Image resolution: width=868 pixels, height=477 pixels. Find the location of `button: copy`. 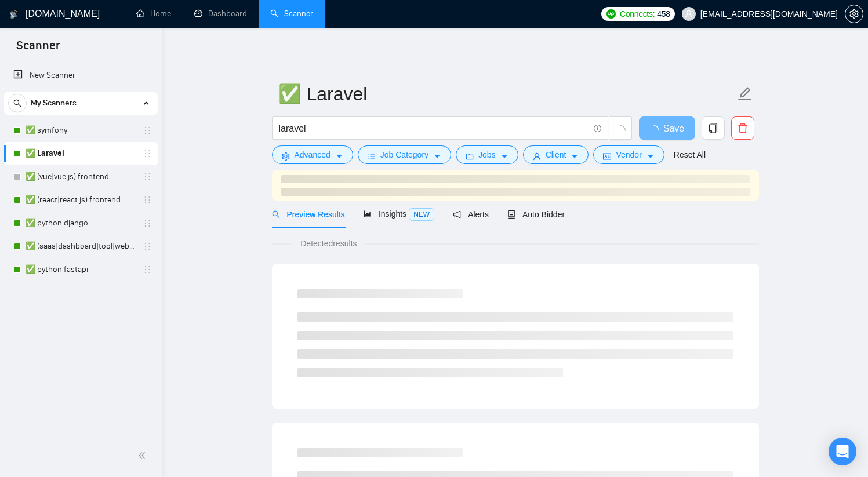

button: copy is located at coordinates (713, 128).